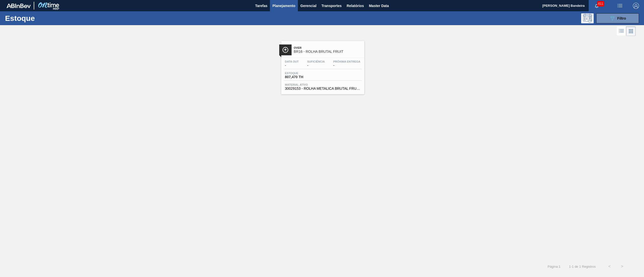 The height and width of the screenshot is (277, 644). Describe the element at coordinates (554, 267) in the screenshot. I see `span: Página : 1` at that location.